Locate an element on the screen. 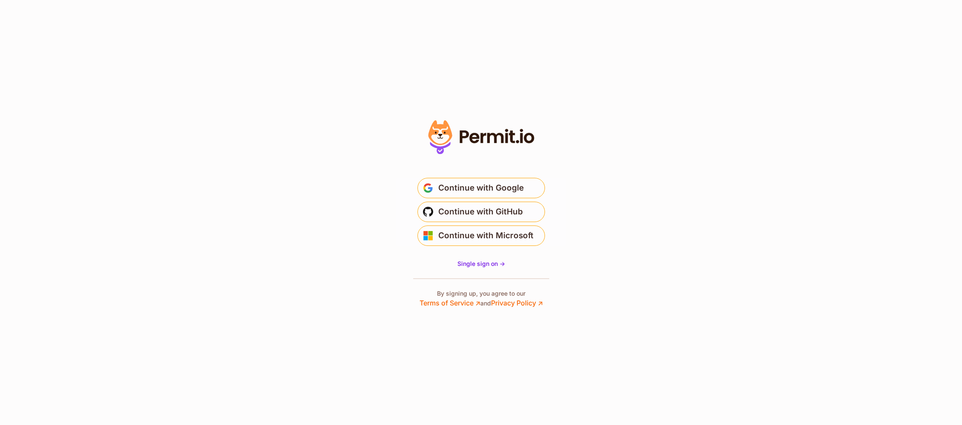  span: Continue with GitHub is located at coordinates (480, 212).